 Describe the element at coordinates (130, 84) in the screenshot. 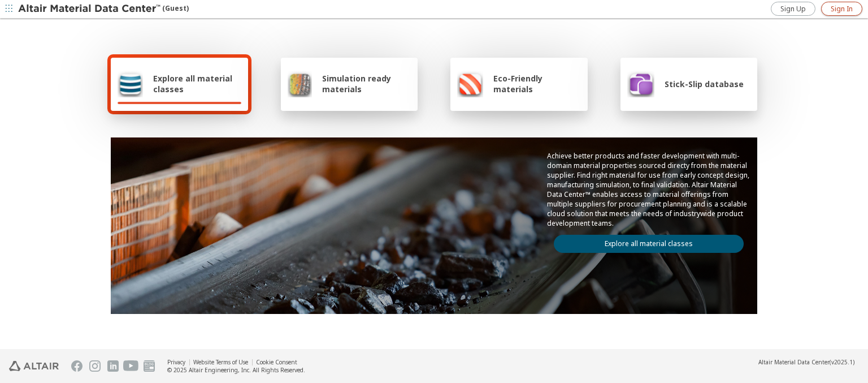

I see `img: Explore all material classes` at that location.